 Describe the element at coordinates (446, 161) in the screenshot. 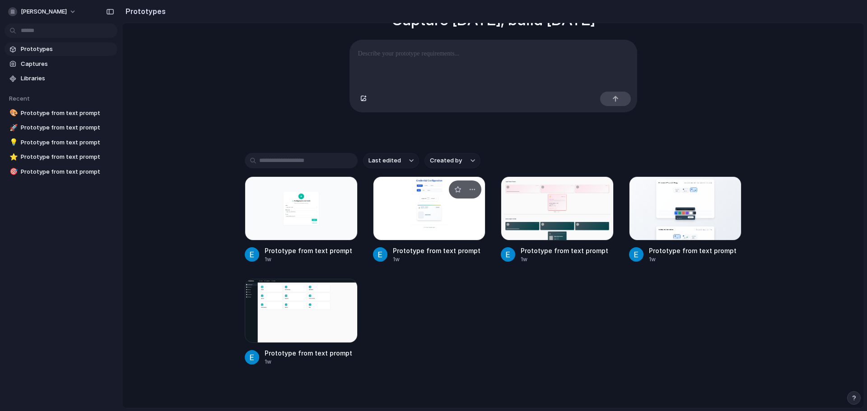

I see `span: Created by` at that location.